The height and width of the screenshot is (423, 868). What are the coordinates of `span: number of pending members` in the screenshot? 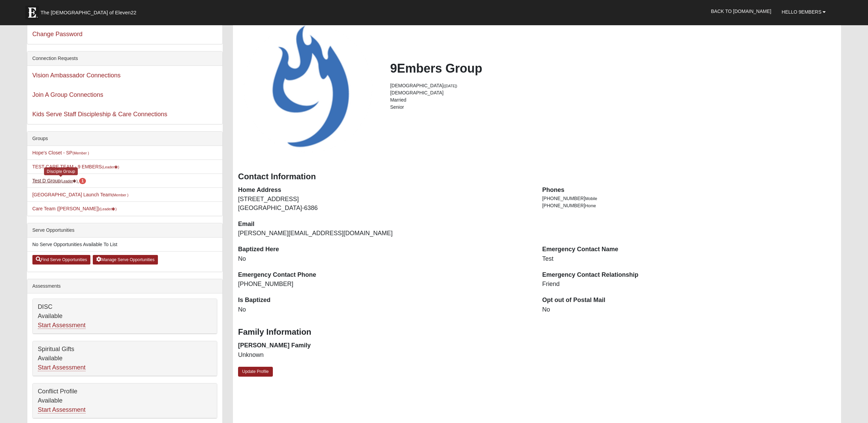 It's located at (82, 181).